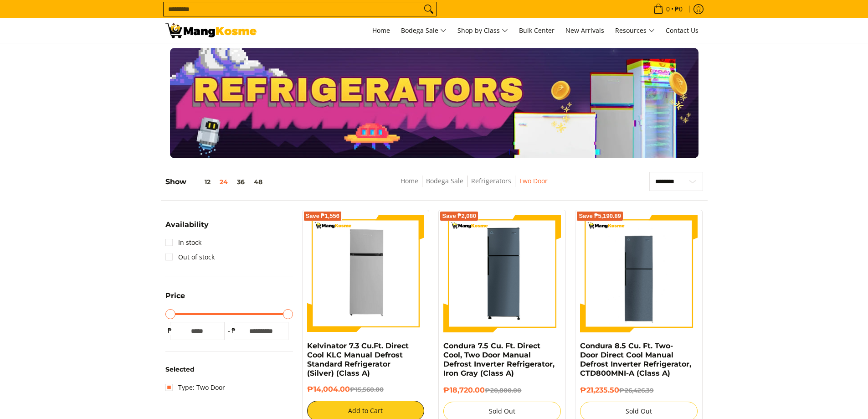 Image resolution: width=868 pixels, height=419 pixels. Describe the element at coordinates (537, 30) in the screenshot. I see `span: Bulk Center` at that location.